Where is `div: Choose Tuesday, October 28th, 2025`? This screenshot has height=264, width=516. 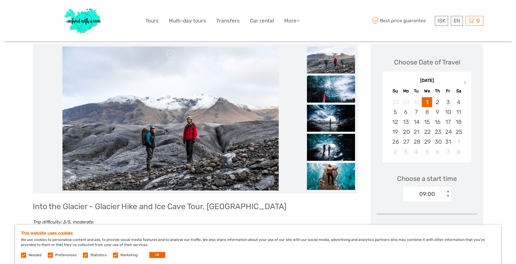 div: Choose Tuesday, October 28th, 2025 is located at coordinates (416, 142).